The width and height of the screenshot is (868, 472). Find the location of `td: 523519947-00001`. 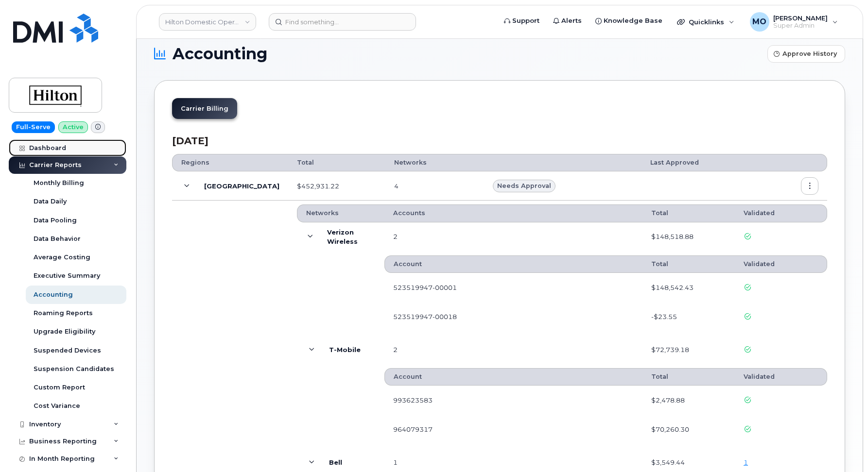

td: 523519947-00001 is located at coordinates (513, 287).